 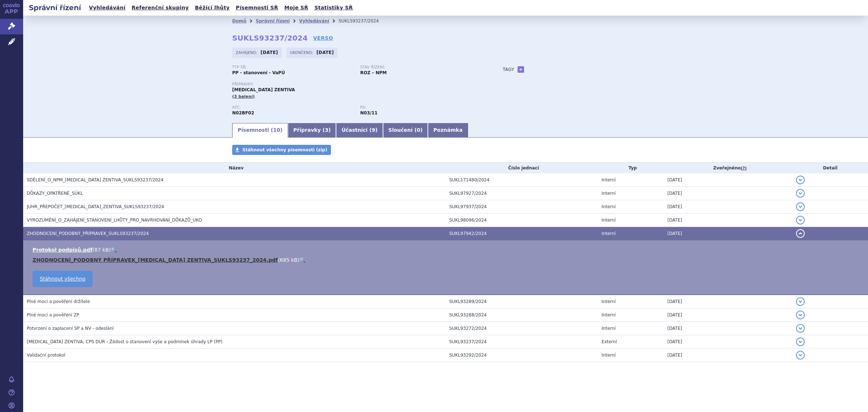 I want to click on span: 87 kB, so click(x=101, y=249).